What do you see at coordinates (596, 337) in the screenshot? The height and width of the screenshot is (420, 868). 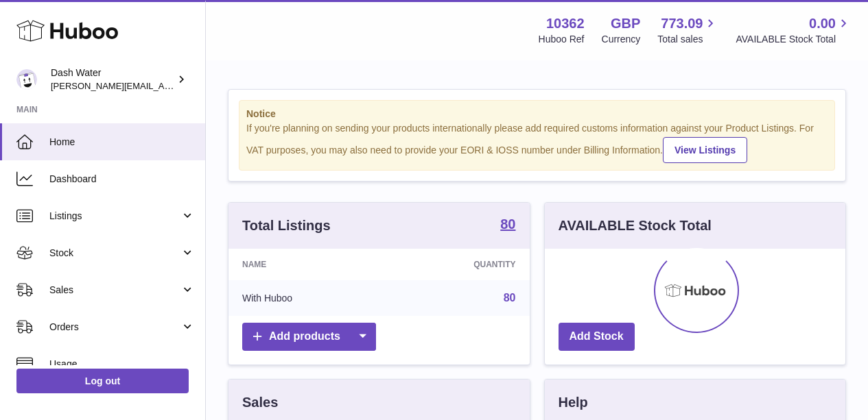 I see `a: Add Stock` at bounding box center [596, 337].